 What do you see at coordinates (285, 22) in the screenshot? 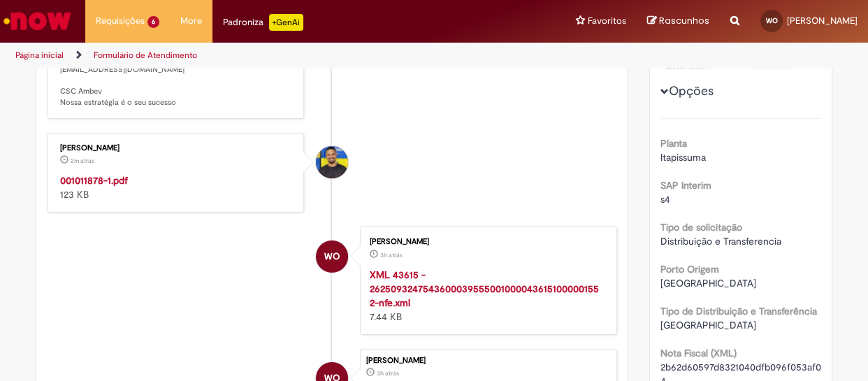
I see `p: +GenAi` at bounding box center [285, 22].